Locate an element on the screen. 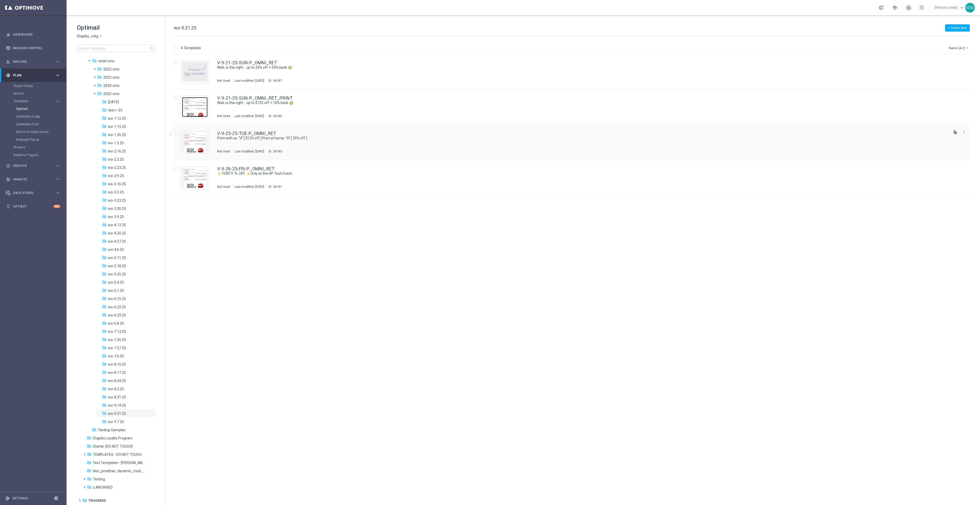 This screenshot has height=505, width=980. span: wo-1.12.25 is located at coordinates (117, 119).